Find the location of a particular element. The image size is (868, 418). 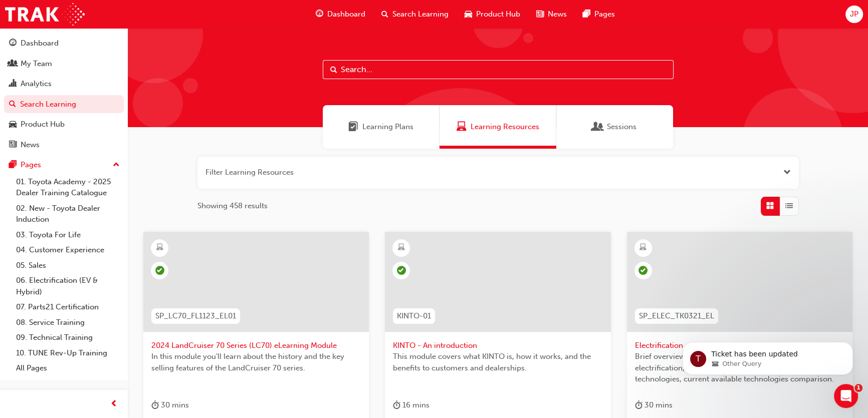

a: 08. Service Training is located at coordinates (67, 323).